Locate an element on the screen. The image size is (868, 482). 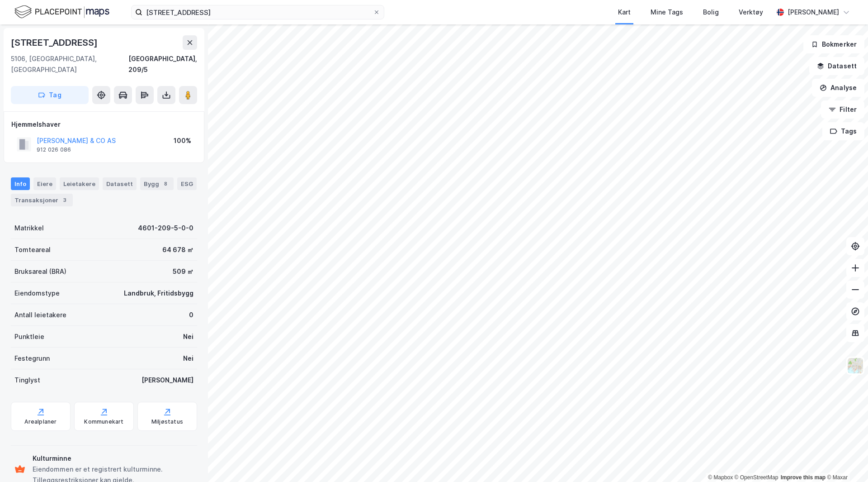
a: Improve this map is located at coordinates (803, 477).